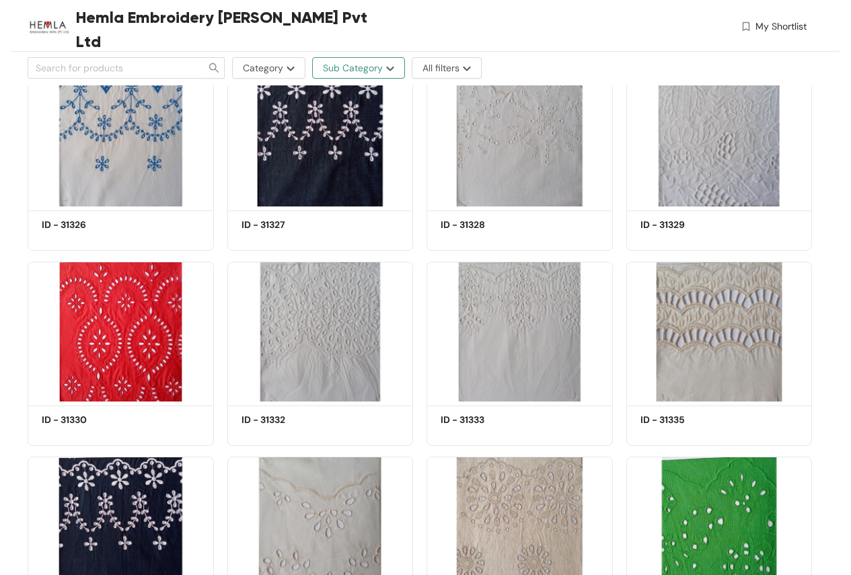 This screenshot has width=851, height=575. I want to click on h5: ID - 31332, so click(299, 420).